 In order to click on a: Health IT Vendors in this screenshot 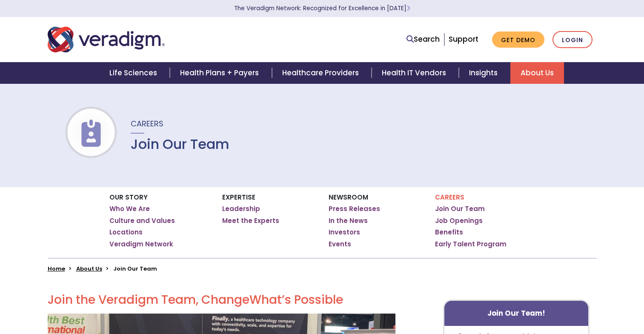, I will do `click(415, 73)`.